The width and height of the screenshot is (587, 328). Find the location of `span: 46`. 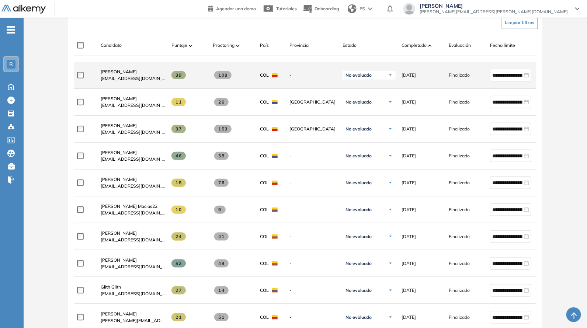

span: 46 is located at coordinates (178, 156).